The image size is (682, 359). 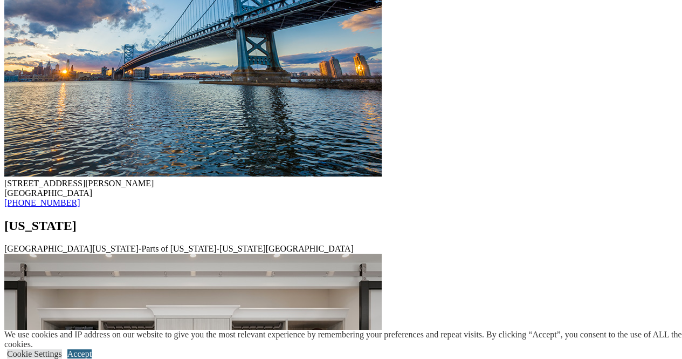 I want to click on div: We use cookies and IP address on our website to give you the most relevant experience by remember..., so click(x=343, y=339).